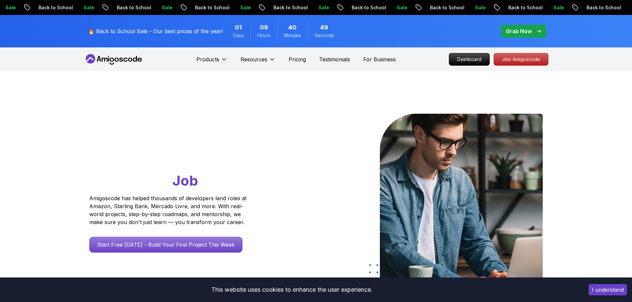 This screenshot has height=302, width=632. Describe the element at coordinates (297, 59) in the screenshot. I see `a: Pricing` at that location.